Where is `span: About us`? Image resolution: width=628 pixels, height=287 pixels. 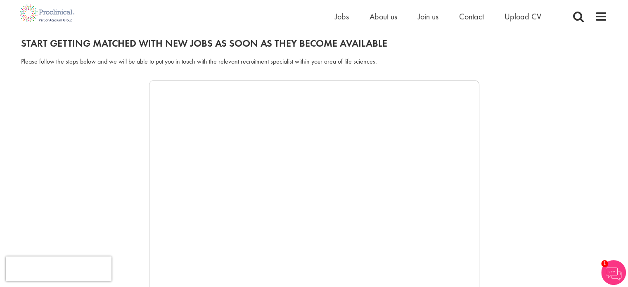 span: About us is located at coordinates (383, 17).